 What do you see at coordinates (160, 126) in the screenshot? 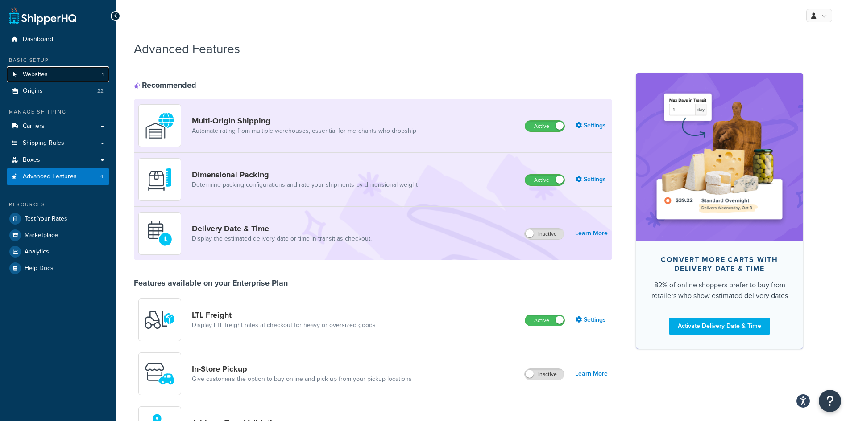
I see `img: WatD5o0RtDAAAAAElFTkSuQmCC` at bounding box center [160, 126].